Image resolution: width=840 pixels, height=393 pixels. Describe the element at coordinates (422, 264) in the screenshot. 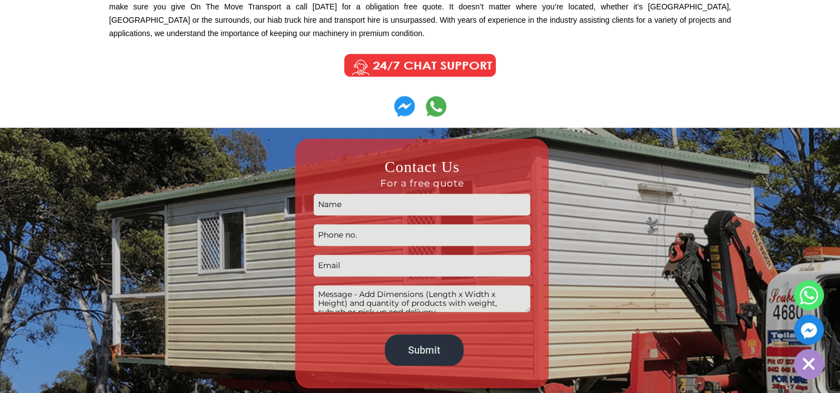

I see `form: Contact form` at that location.